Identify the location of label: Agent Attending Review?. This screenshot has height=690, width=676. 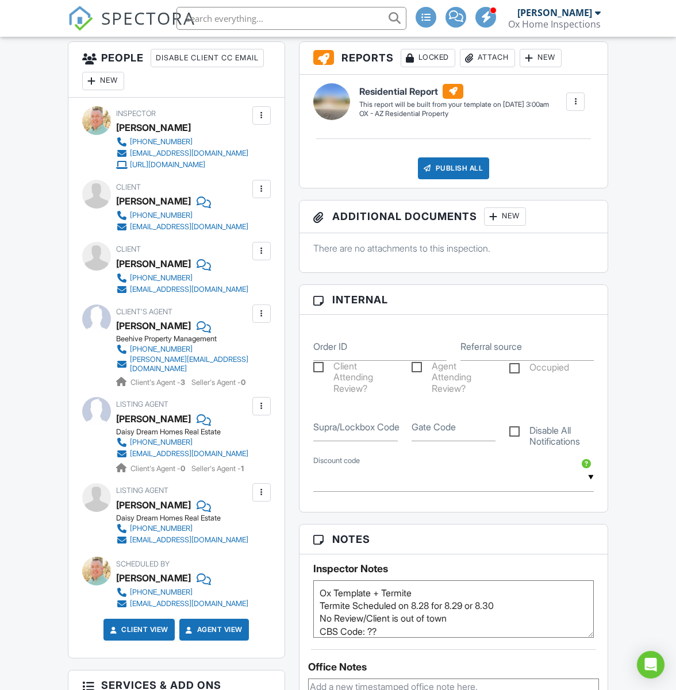
(453, 368).